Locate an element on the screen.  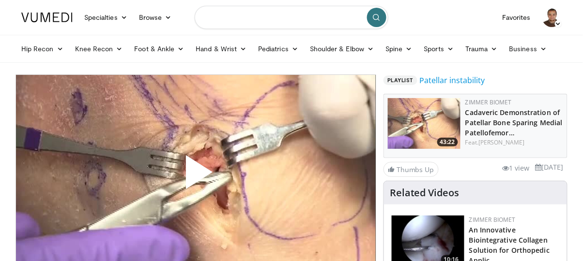
a: Specialties is located at coordinates (105, 17).